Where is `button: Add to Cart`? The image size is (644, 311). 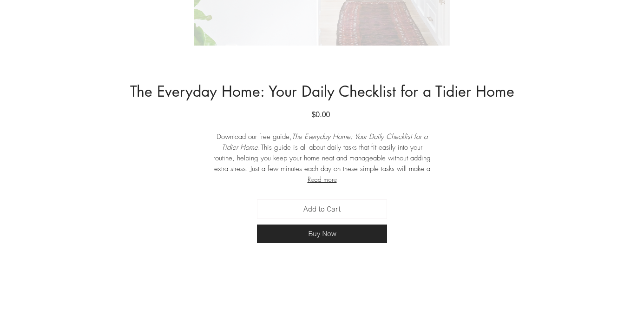 button: Add to Cart is located at coordinates (322, 209).